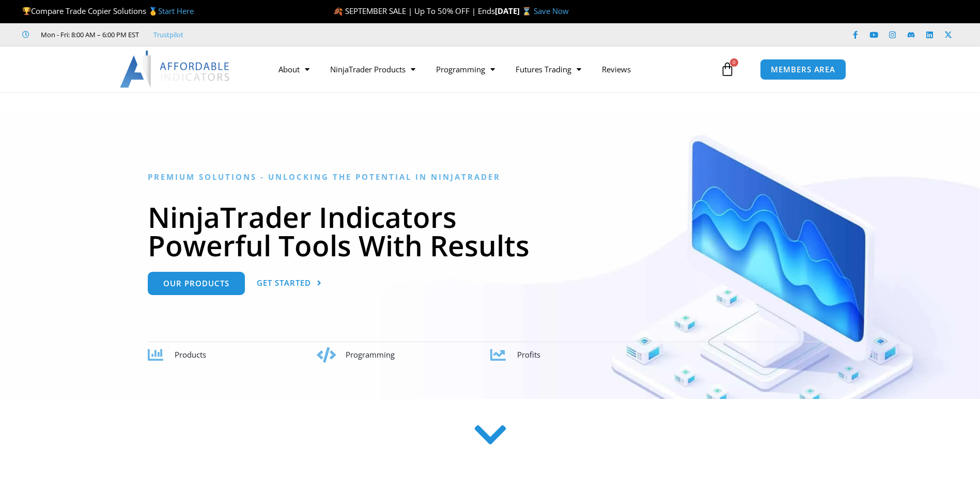 This screenshot has height=493, width=980. What do you see at coordinates (490, 231) in the screenshot?
I see `h1: NinjaTrader Indicators Powerful Tools With Results` at bounding box center [490, 231].